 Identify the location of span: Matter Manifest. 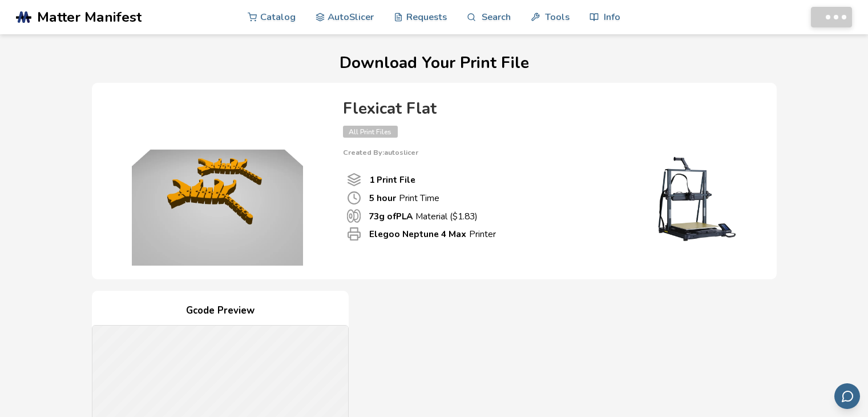
(89, 17).